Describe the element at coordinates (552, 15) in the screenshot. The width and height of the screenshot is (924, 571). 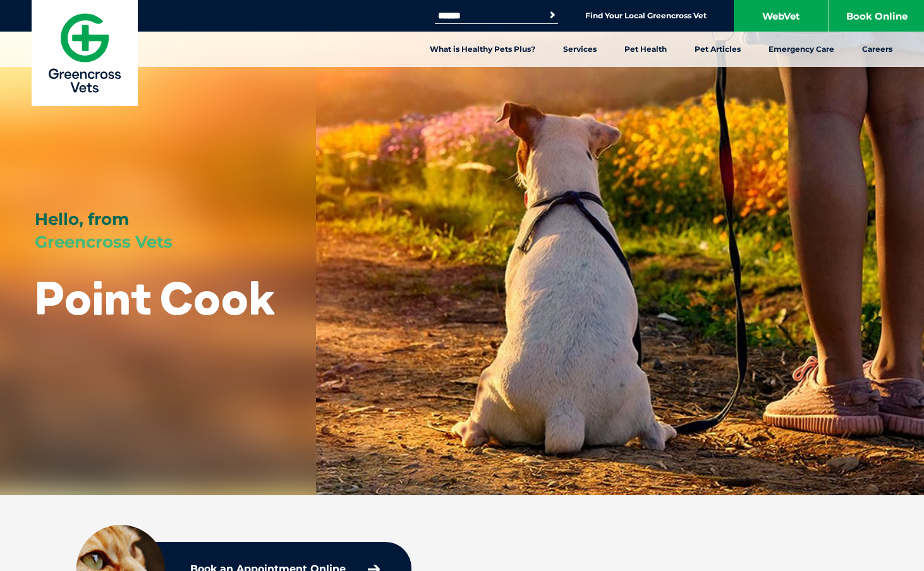
I see `button: Search` at that location.